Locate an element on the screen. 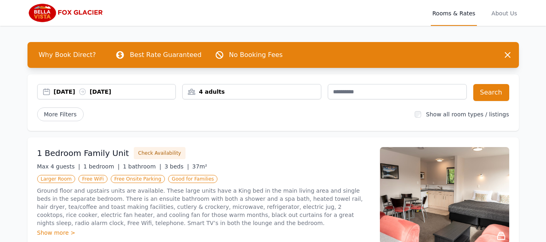 Image resolution: width=546 pixels, height=242 pixels. span: 1 bathroom | is located at coordinates (142, 167).